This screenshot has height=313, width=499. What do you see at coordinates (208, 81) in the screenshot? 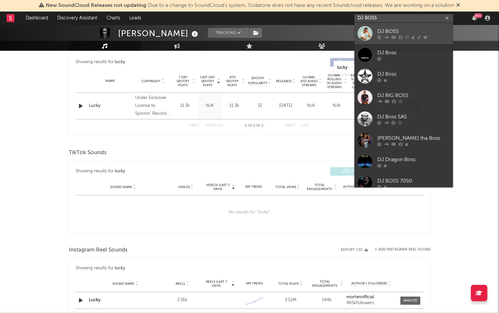
I see `span: Last Day Spotify Plays` at bounding box center [208, 81].